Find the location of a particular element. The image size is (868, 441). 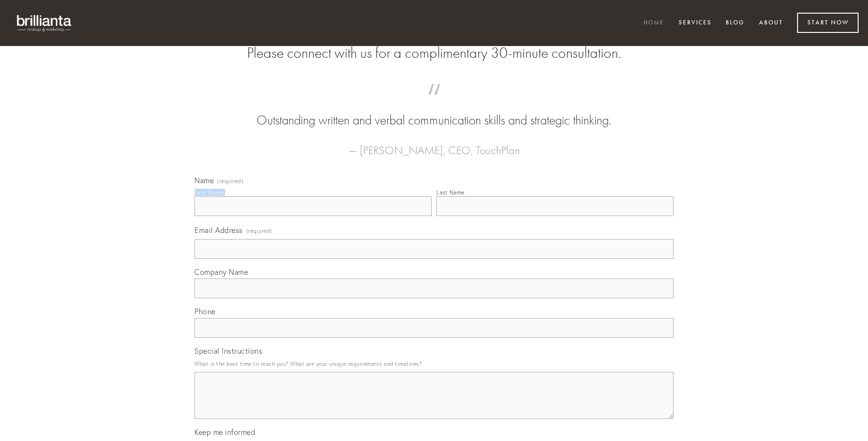

a: Start Now is located at coordinates (827, 23).